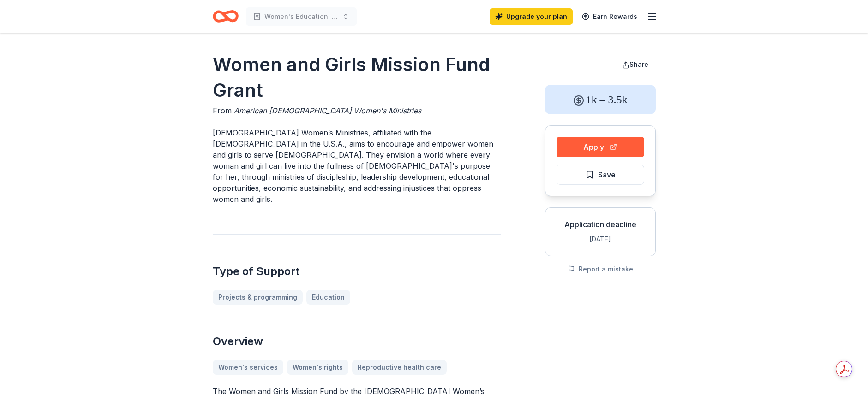 Image resolution: width=868 pixels, height=394 pixels. I want to click on span: Save, so click(607, 175).